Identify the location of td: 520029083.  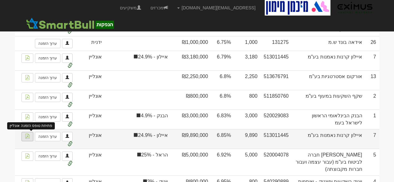
(276, 119).